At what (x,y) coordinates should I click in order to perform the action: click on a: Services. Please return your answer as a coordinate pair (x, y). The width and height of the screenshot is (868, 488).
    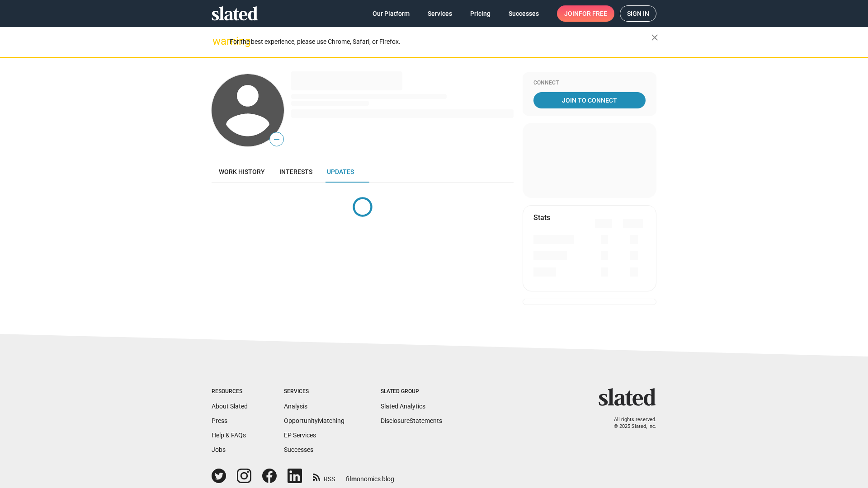
    Looking at the image, I should click on (440, 13).